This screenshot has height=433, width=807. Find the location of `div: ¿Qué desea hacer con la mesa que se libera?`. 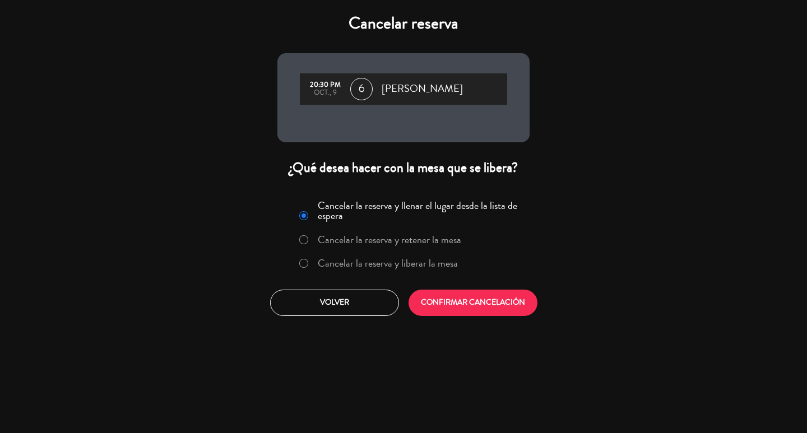

div: ¿Qué desea hacer con la mesa que se libera? is located at coordinates (403, 167).